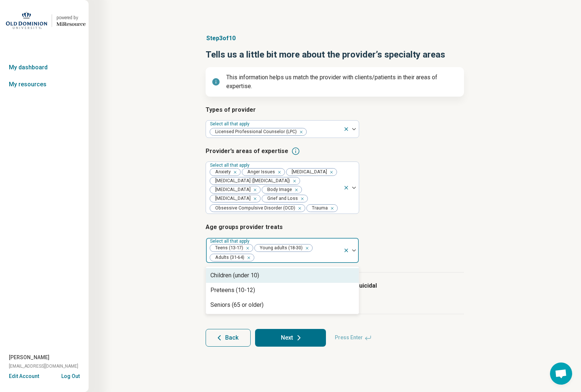 The width and height of the screenshot is (581, 392). Describe the element at coordinates (228, 248) in the screenshot. I see `span: Teens (13-17)` at that location.